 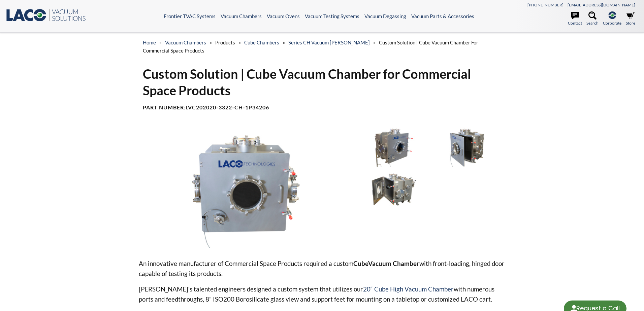 What do you see at coordinates (322, 82) in the screenshot?
I see `h1: Custom Solution | Cube Vacuum Chamber for Commercial Space Products` at bounding box center [322, 82].